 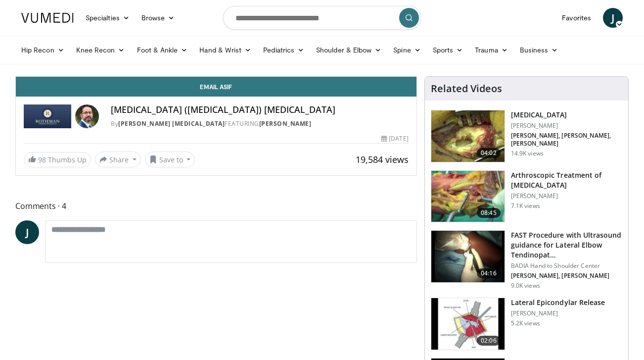 I want to click on p: BADIA Hand to Shoulder Center, so click(x=566, y=265).